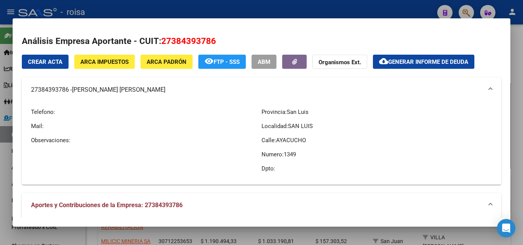 This screenshot has height=245, width=523. I want to click on span: 1349, so click(290, 155).